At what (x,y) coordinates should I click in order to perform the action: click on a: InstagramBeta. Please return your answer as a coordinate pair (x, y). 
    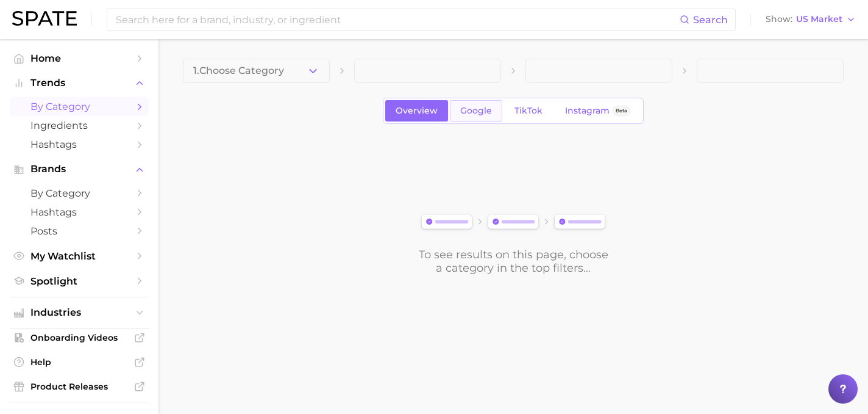
    Looking at the image, I should click on (598, 111).